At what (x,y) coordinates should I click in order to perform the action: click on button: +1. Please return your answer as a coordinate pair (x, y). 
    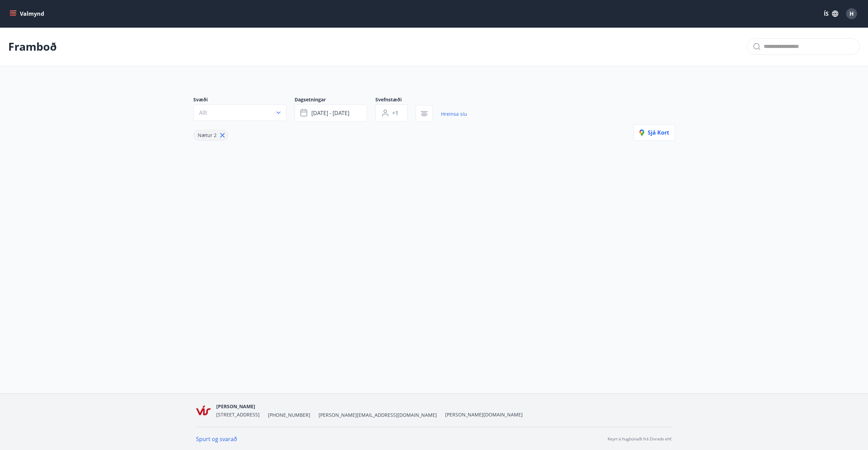
    Looking at the image, I should click on (392, 113).